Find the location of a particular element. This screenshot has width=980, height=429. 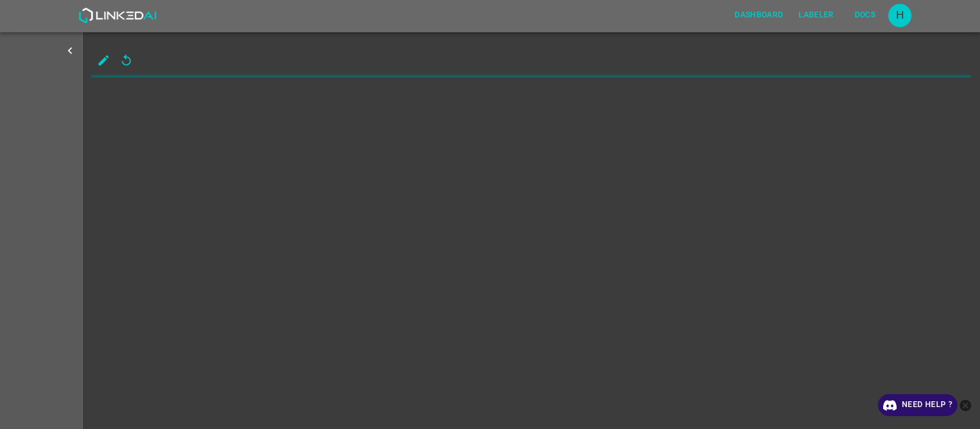

button: add to shopping cart is located at coordinates (104, 60).